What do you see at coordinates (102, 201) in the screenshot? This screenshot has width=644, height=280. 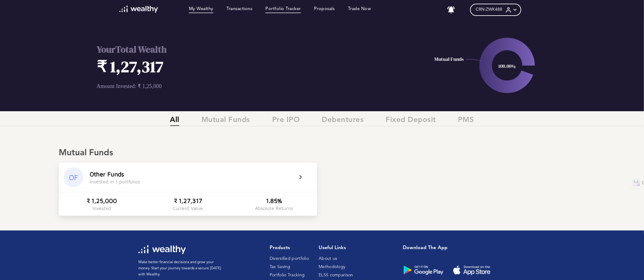 I see `div: ₹ 1,25,000` at bounding box center [102, 201].